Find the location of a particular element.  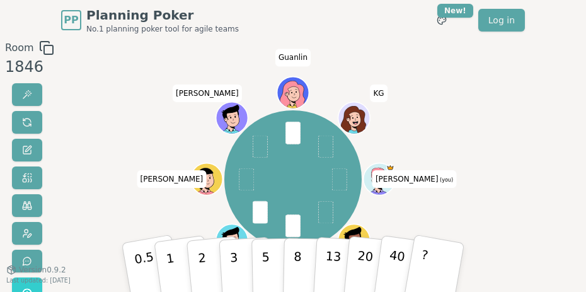

span: (you) is located at coordinates (446, 180).